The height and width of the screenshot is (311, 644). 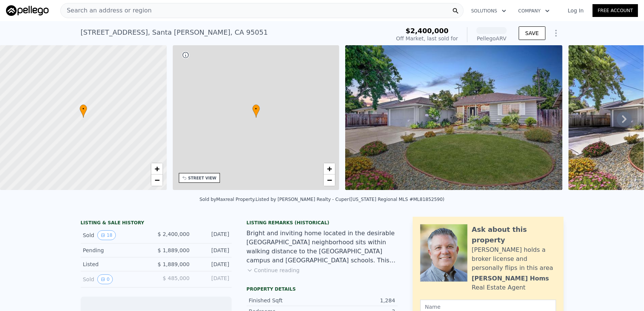 I want to click on span: $ 2,400,000, so click(x=173, y=234).